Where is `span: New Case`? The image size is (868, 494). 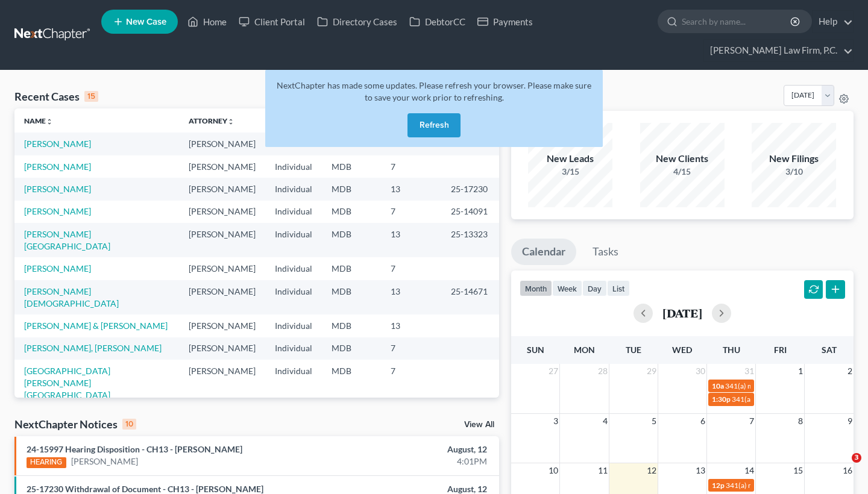
span: New Case is located at coordinates (146, 22).